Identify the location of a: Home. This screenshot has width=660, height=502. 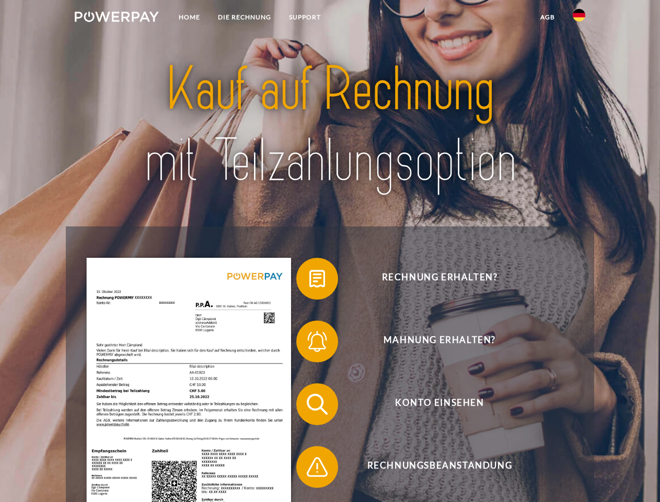
(189, 17).